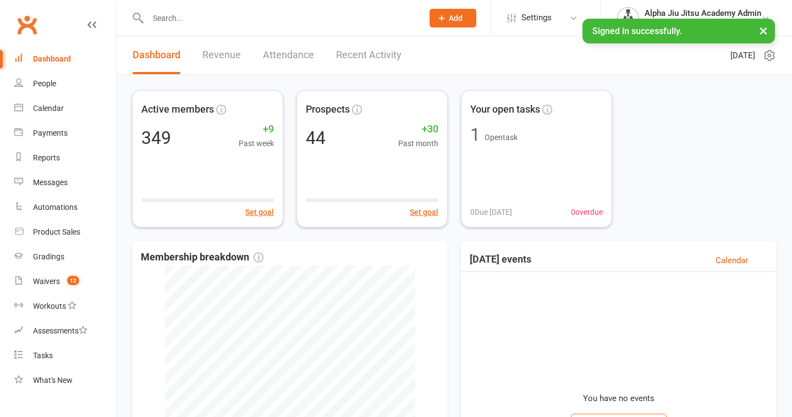  What do you see at coordinates (418, 144) in the screenshot?
I see `span: Past month` at bounding box center [418, 144].